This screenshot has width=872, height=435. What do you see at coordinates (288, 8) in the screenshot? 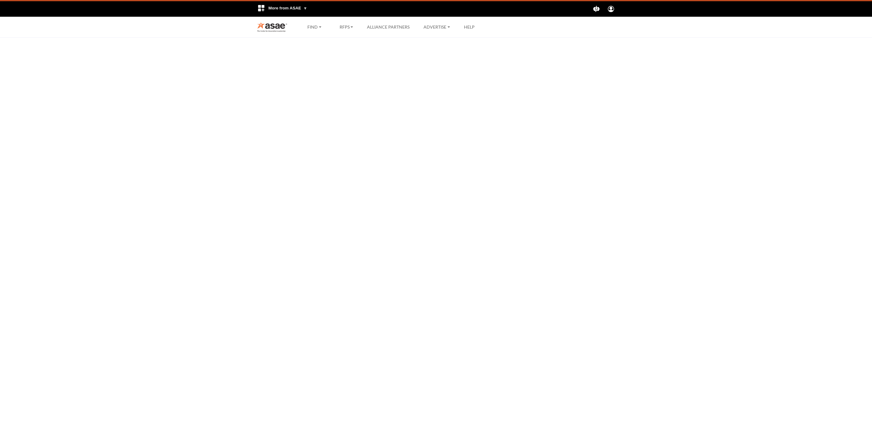
I see `span: More from ASAE` at bounding box center [288, 8].